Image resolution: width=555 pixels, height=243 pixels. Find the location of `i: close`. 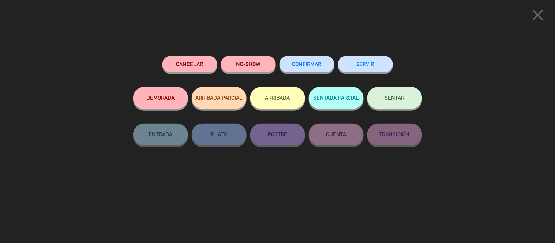

i: close is located at coordinates (538, 15).